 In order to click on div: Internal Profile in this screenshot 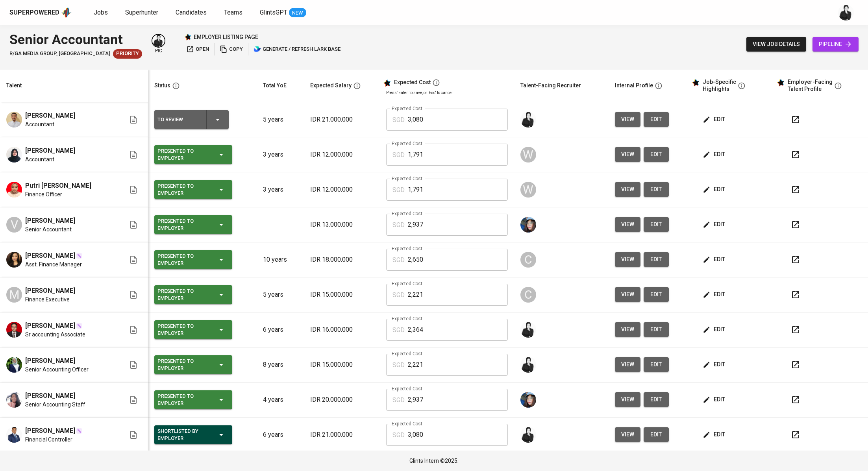, I will do `click(634, 85)`.